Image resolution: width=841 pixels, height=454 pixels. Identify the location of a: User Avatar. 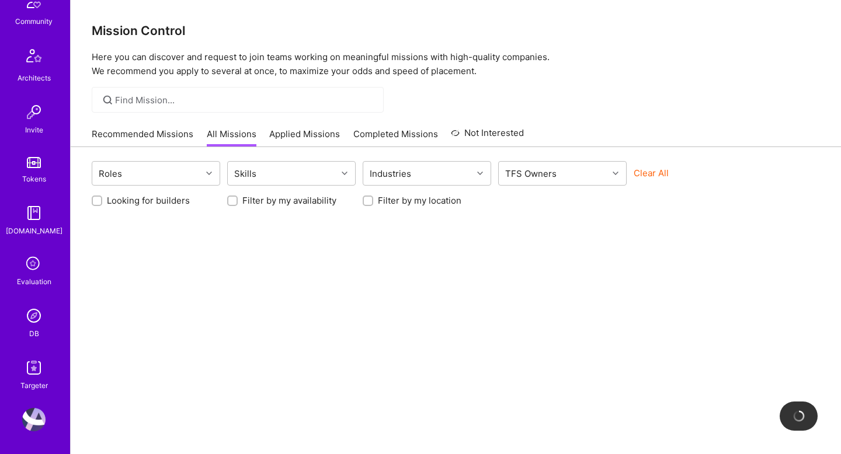
(34, 420).